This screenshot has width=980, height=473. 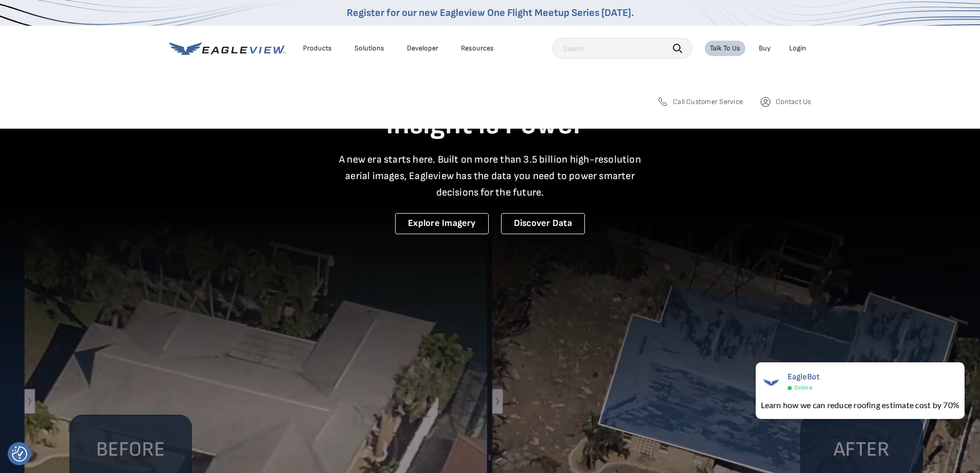 What do you see at coordinates (442, 223) in the screenshot?
I see `a: Explore Imagery` at bounding box center [442, 223].